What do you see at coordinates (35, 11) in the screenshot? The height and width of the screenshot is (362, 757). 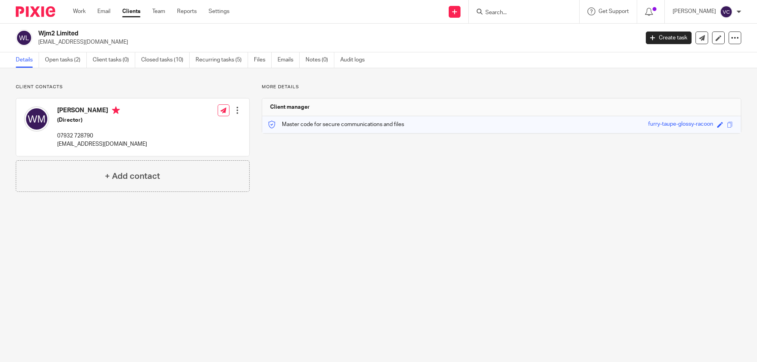 I see `img: Pixie` at bounding box center [35, 11].